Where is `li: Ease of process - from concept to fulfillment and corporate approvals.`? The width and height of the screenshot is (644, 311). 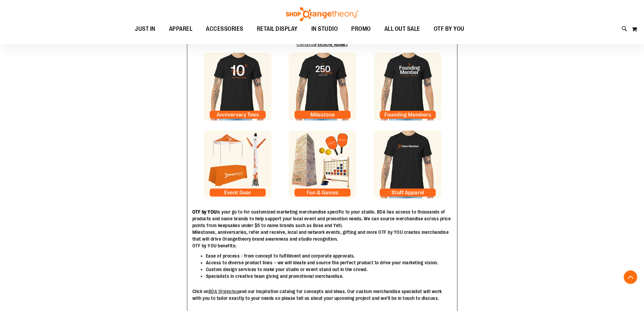 li: Ease of process - from concept to fulfillment and corporate approvals. is located at coordinates (329, 256).